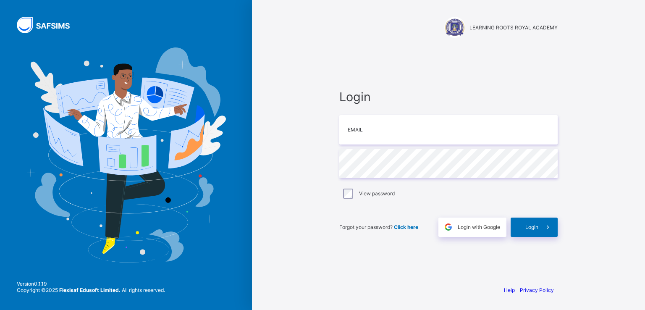 Image resolution: width=645 pixels, height=310 pixels. What do you see at coordinates (90, 290) in the screenshot?
I see `strong: Flexisaf Edusoft Limited.` at bounding box center [90, 290].